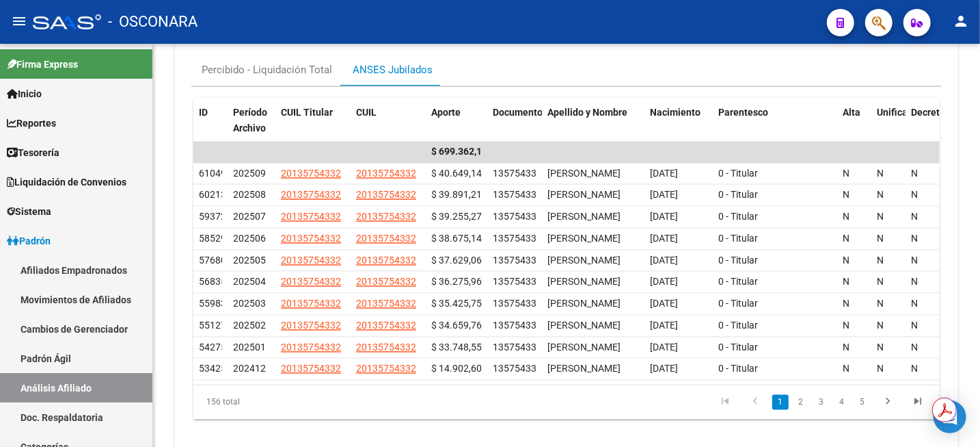 This screenshot has width=980, height=447. What do you see at coordinates (854, 120) in the screenshot?
I see `datatable-header-cell: Alta` at bounding box center [854, 120].